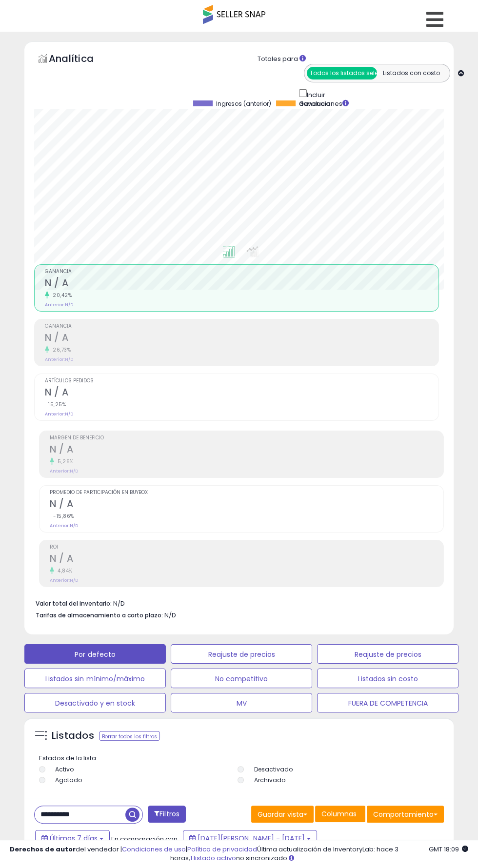 The width and height of the screenshot is (478, 868). Describe the element at coordinates (387, 703) in the screenshot. I see `font: FUERA DE COMPETENCIA` at that location.